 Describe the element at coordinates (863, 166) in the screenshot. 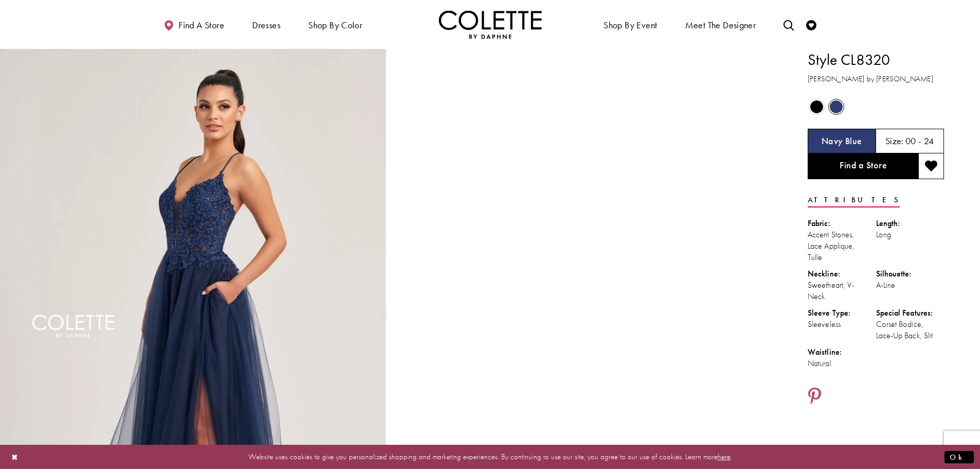

I see `a: Find a Store` at that location.